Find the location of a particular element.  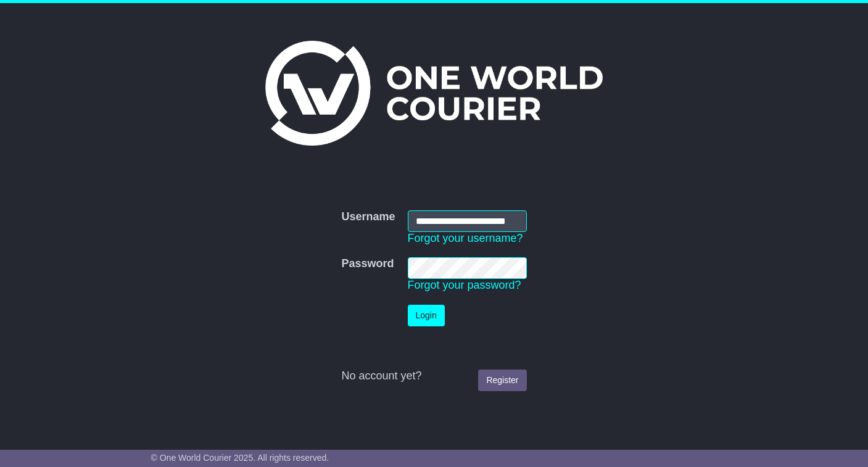

a: Register is located at coordinates (502, 380).